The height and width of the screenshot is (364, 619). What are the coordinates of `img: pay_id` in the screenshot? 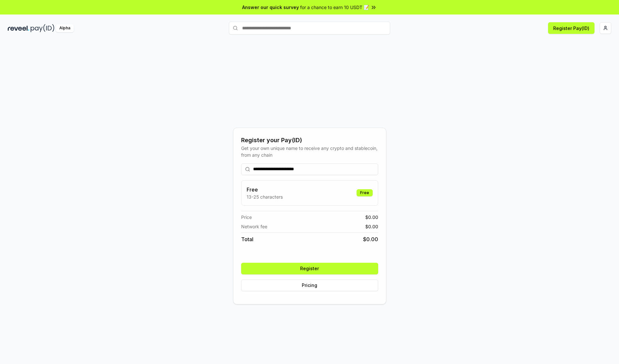 It's located at (43, 28).